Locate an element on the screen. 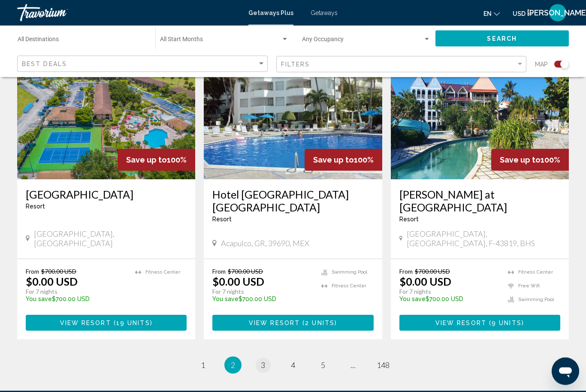  span: 9 units is located at coordinates (507, 323).